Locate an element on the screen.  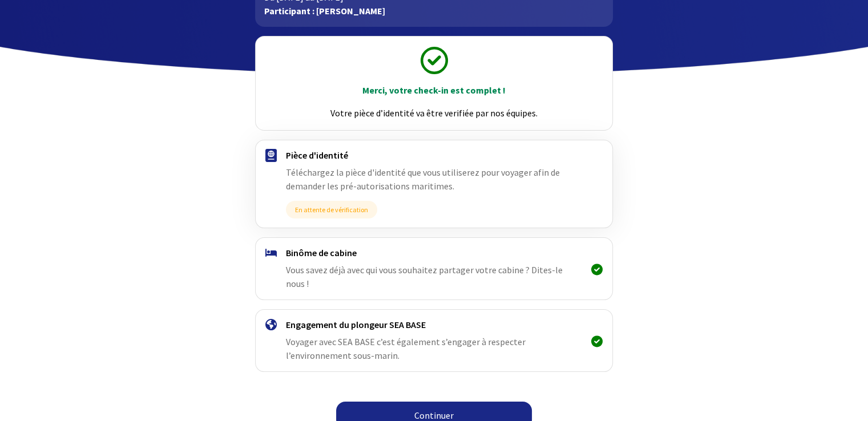
h4: Engagement du plongeur SEA BASE is located at coordinates (434, 325).